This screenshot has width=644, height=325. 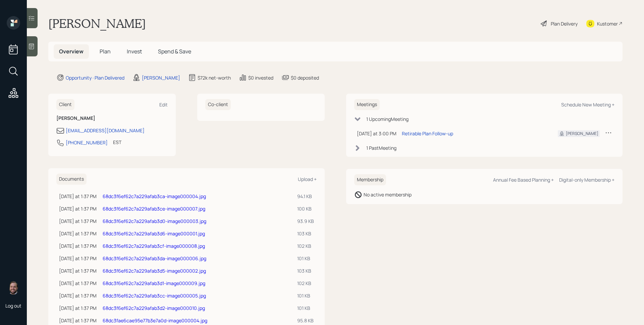 I want to click on div: $0 invested, so click(x=261, y=78).